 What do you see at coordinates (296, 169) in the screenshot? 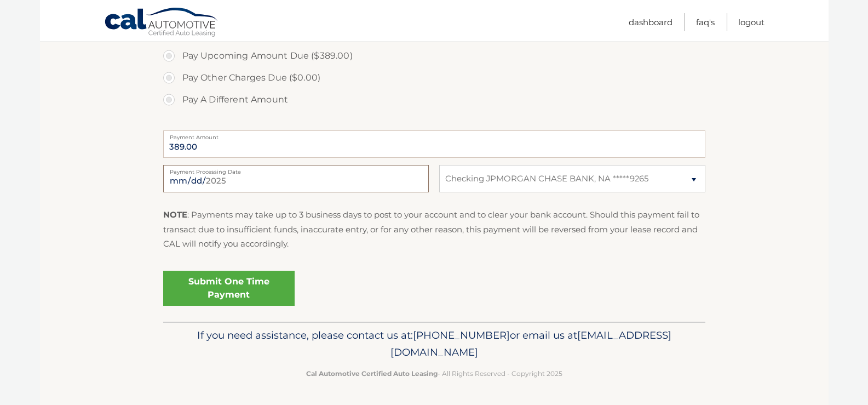
I see `label: Payment Processing Date` at bounding box center [296, 169].